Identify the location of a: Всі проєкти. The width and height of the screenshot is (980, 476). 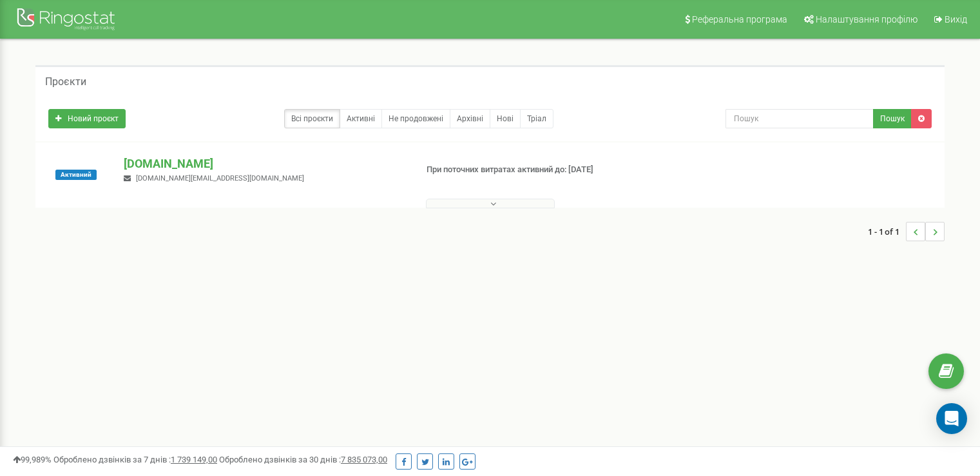
(312, 118).